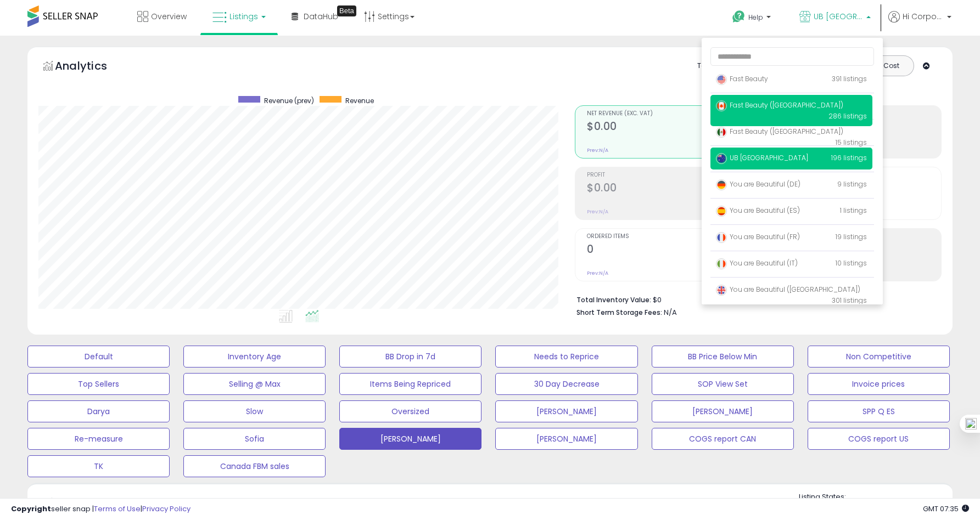  I want to click on button: Slow, so click(254, 412).